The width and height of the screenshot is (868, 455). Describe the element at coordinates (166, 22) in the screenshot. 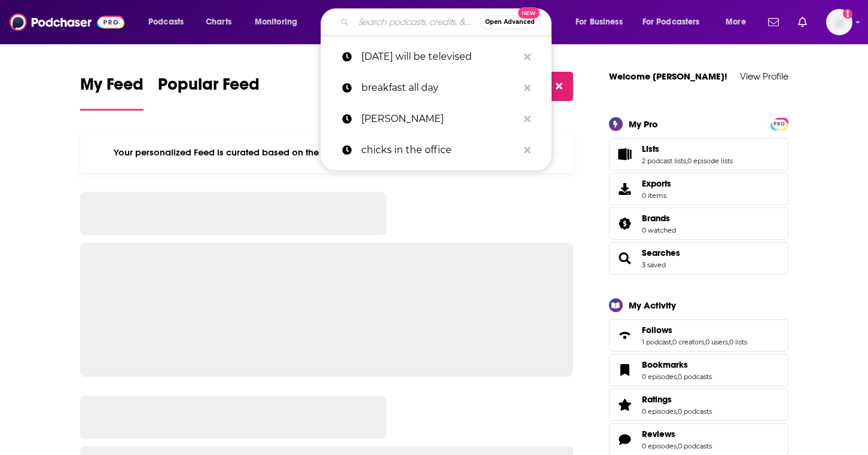

I see `span: Podcasts` at that location.